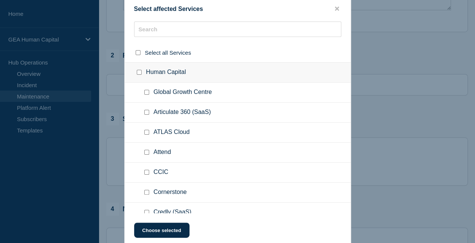 The height and width of the screenshot is (243, 475). Describe the element at coordinates (147, 132) in the screenshot. I see `input: ATLAS Cloud checkbox` at that location.